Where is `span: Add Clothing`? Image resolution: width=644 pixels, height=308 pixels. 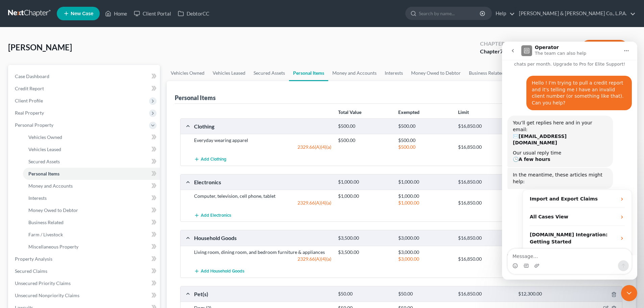
span: Add Clothing is located at coordinates (214, 159).